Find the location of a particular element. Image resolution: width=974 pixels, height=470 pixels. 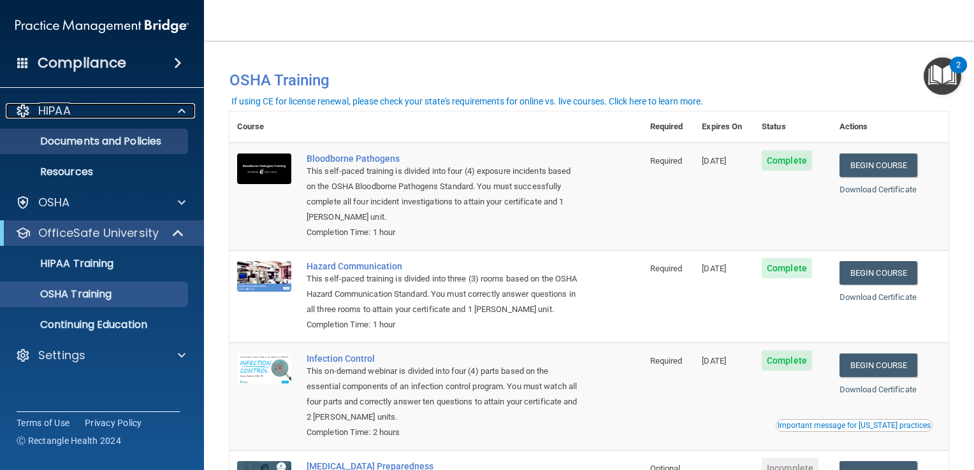

div: This self-paced training is divided into four (4) exposure incidents based on the OSHA Bloodborne... is located at coordinates (442, 194).